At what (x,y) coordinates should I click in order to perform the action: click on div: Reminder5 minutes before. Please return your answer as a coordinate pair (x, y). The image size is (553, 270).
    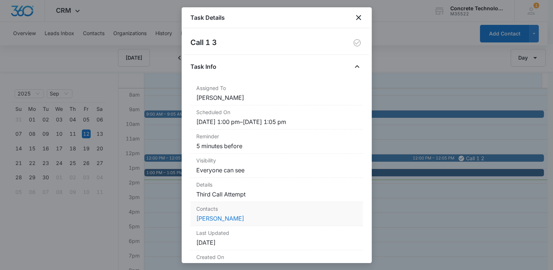
    Looking at the image, I should click on (277, 141).